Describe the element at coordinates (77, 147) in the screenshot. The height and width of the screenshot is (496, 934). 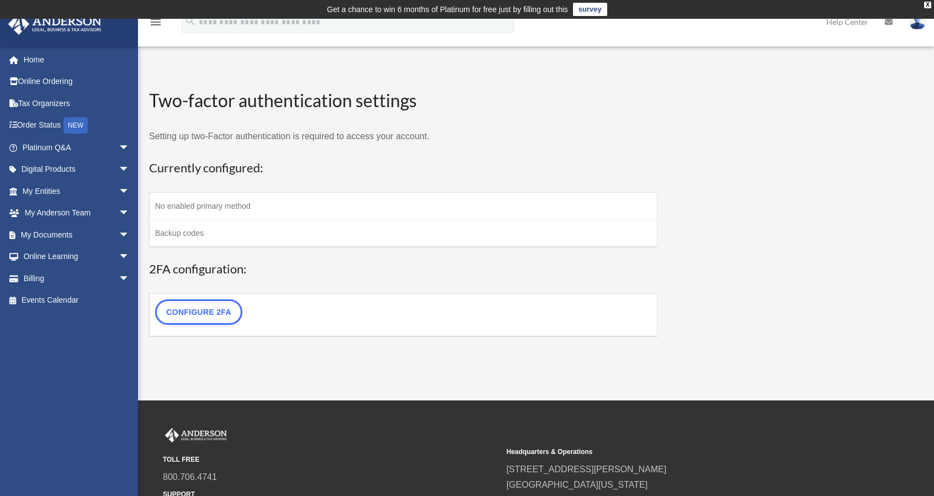
I see `a: Platinum Q&Aarrow_drop_down` at that location.